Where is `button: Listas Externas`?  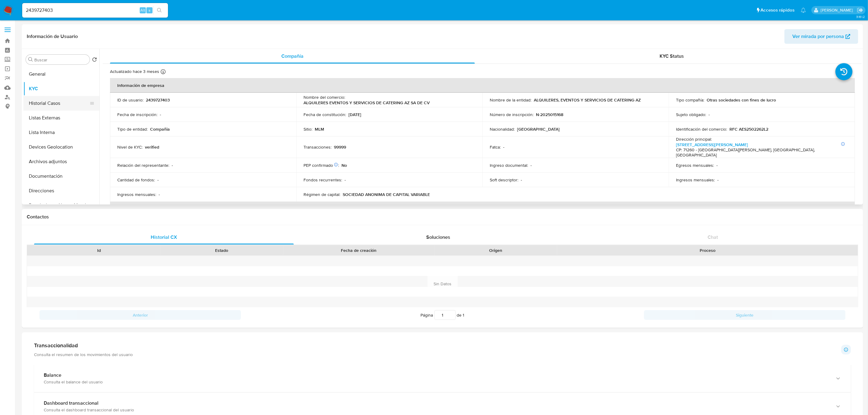 button: Listas Externas is located at coordinates (61, 118).